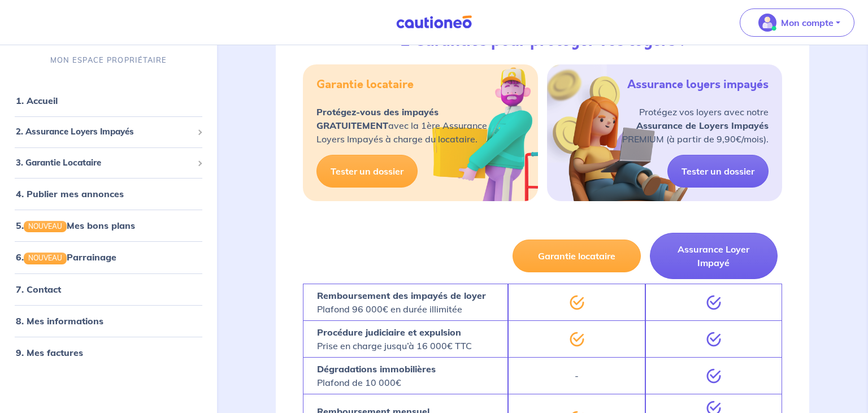 Image resolution: width=868 pixels, height=413 pixels. I want to click on div: 4. Publier mes annonces, so click(109, 194).